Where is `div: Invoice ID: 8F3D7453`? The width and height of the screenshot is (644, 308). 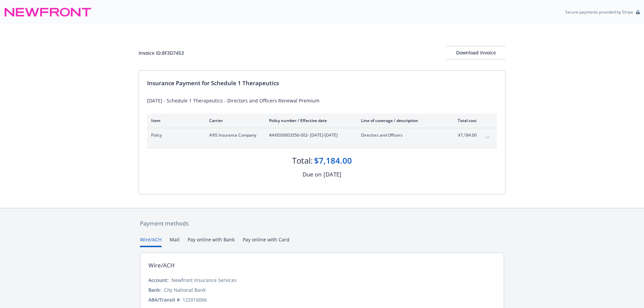
div: Invoice ID: 8F3D7453 is located at coordinates (161, 53).